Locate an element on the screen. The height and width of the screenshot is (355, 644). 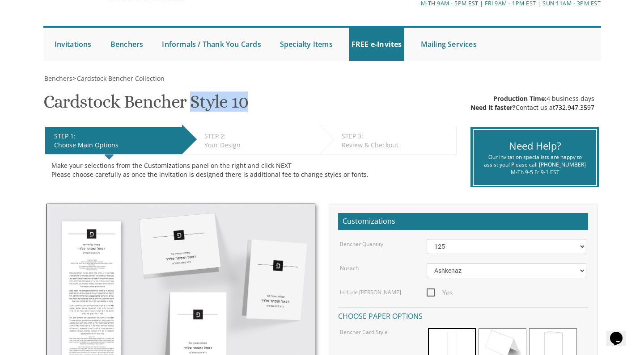
a: Cardstock Bencher Collection is located at coordinates (120, 78).